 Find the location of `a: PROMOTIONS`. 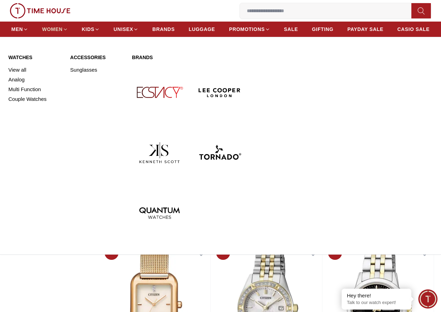

a: PROMOTIONS is located at coordinates (249, 29).